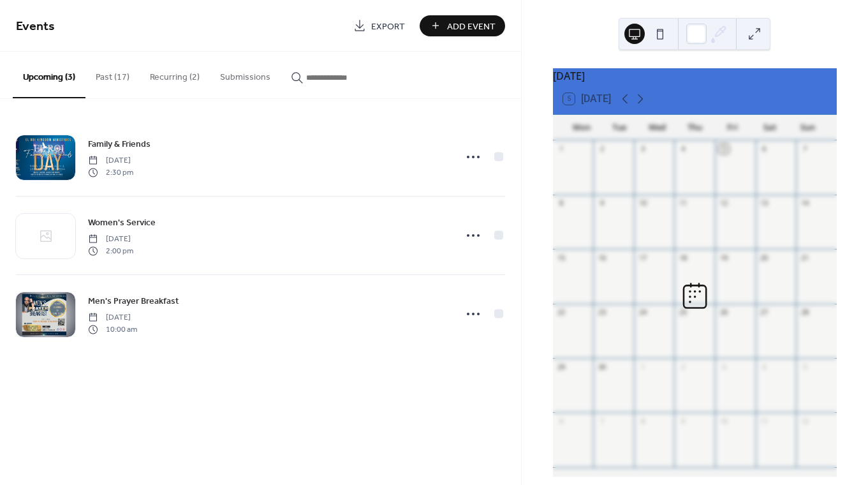 This screenshot has height=485, width=868. Describe the element at coordinates (805, 257) in the screenshot. I see `div: 21` at that location.